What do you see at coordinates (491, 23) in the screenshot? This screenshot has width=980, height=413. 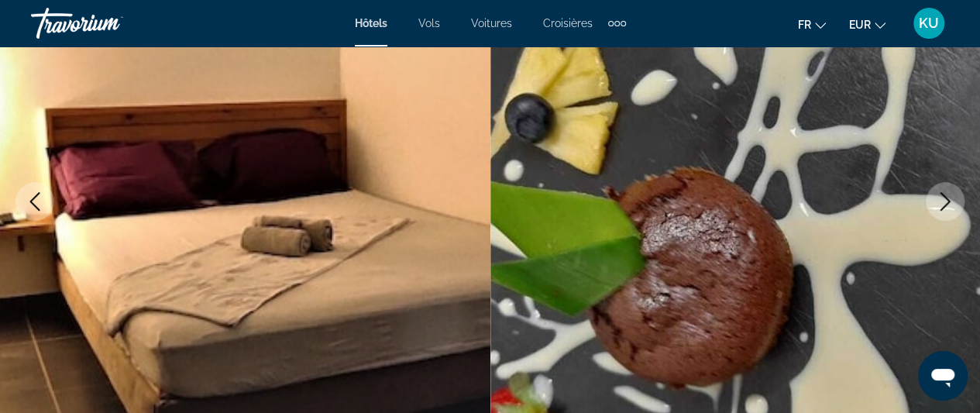 I see `a: Voitures` at bounding box center [491, 23].